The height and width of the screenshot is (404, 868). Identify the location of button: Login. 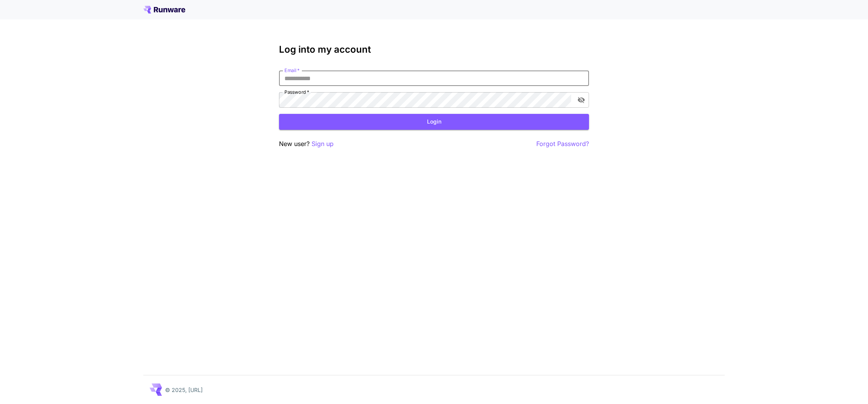
(434, 122).